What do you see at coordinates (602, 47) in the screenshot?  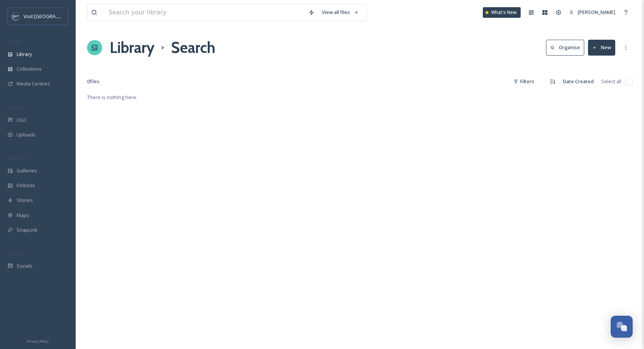 I see `button: New` at bounding box center [602, 47].